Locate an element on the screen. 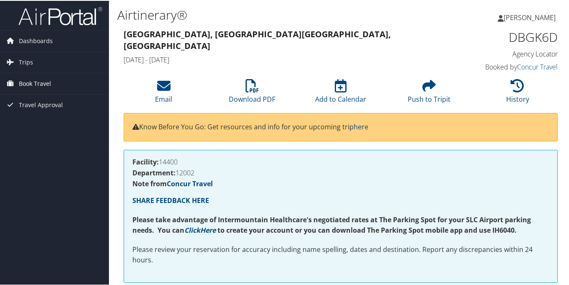  span: Trips is located at coordinates (26, 62).